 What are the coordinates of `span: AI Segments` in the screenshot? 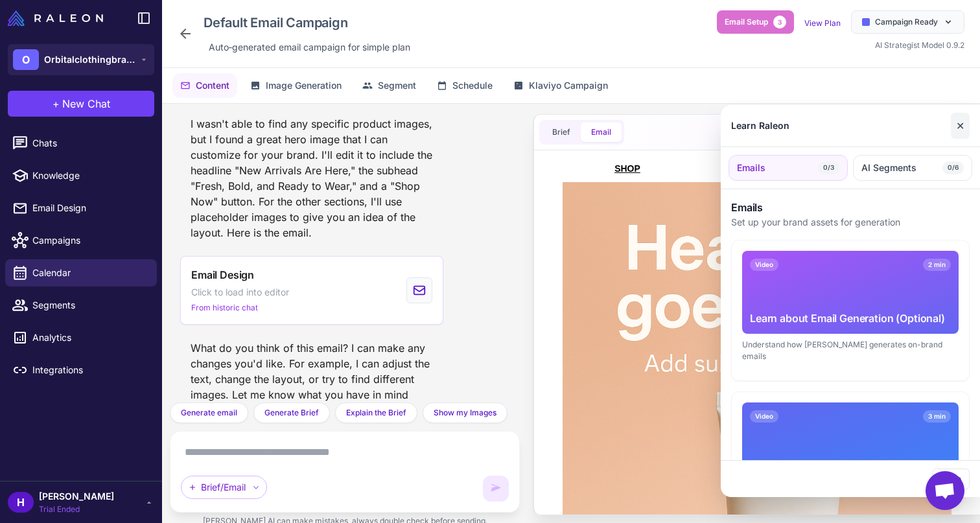 It's located at (889, 168).